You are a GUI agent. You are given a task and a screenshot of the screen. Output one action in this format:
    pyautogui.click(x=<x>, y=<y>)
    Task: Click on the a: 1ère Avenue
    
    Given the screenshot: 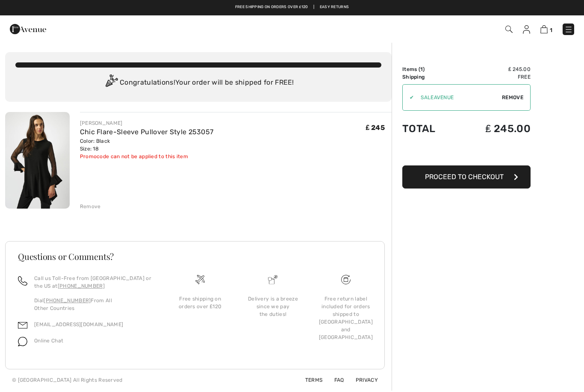 What is the action you would take?
    pyautogui.click(x=28, y=28)
    